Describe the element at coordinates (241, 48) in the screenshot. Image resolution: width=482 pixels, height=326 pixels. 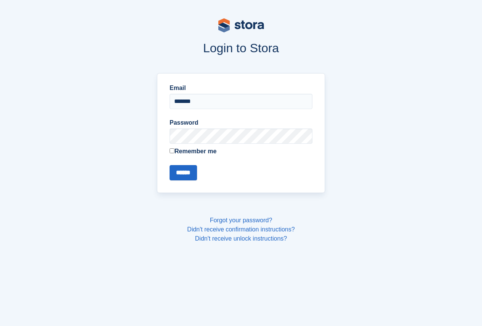
I see `h1: Login to Stora` at that location.